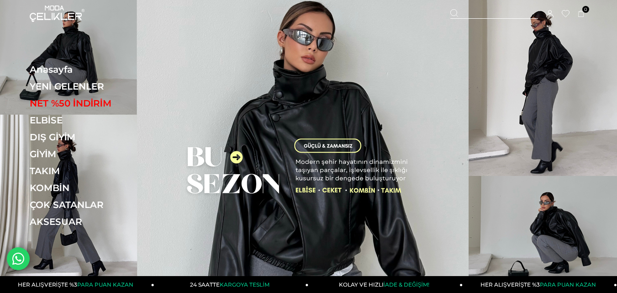  What do you see at coordinates (92, 86) in the screenshot?
I see `a: YENİ GELENLER` at bounding box center [92, 86].